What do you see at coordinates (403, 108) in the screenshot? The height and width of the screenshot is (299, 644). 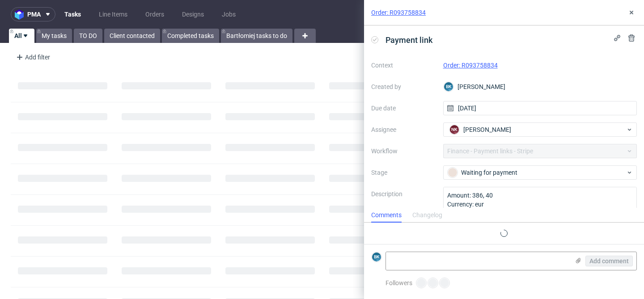 I see `label: Due date` at bounding box center [403, 108].